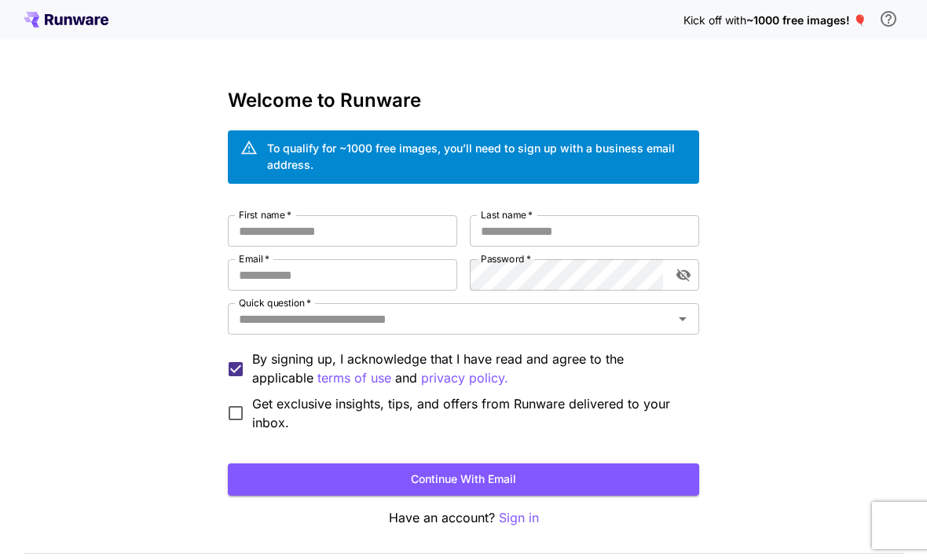 The height and width of the screenshot is (560, 927). What do you see at coordinates (254, 258) in the screenshot?
I see `label: Email` at bounding box center [254, 258].